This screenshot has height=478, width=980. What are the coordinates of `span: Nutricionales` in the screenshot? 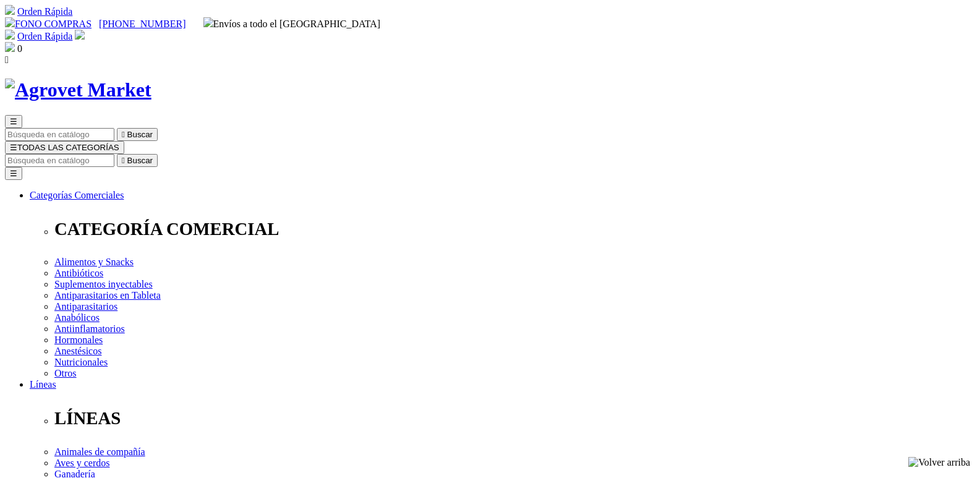 It's located at (81, 362).